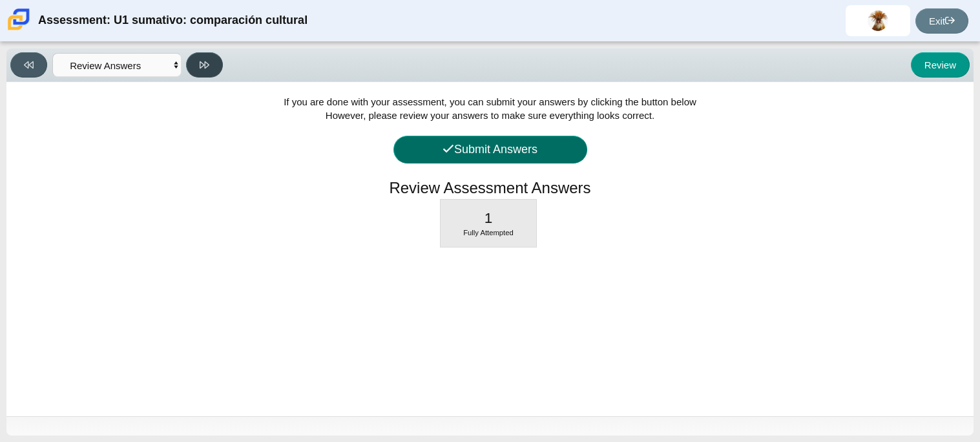  What do you see at coordinates (172, 21) in the screenshot?
I see `div: Assessment: U1 sumativo: comparación cultural` at bounding box center [172, 21].